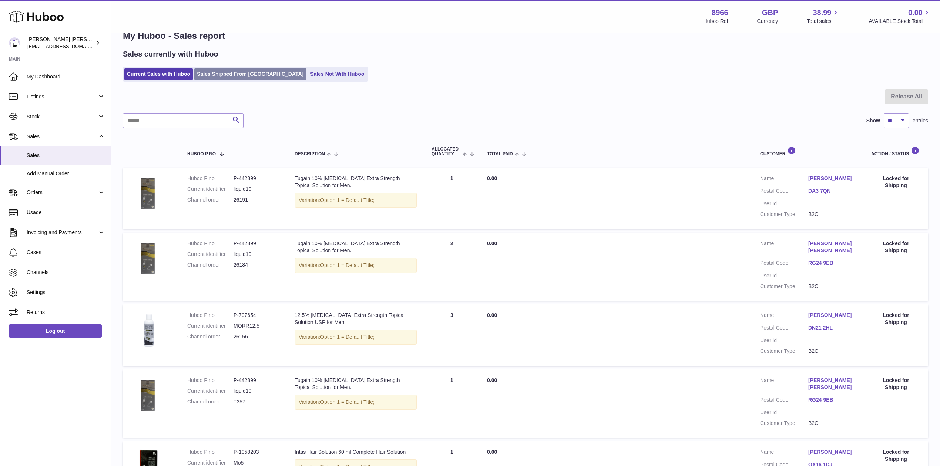  I want to click on label: Show, so click(873, 121).